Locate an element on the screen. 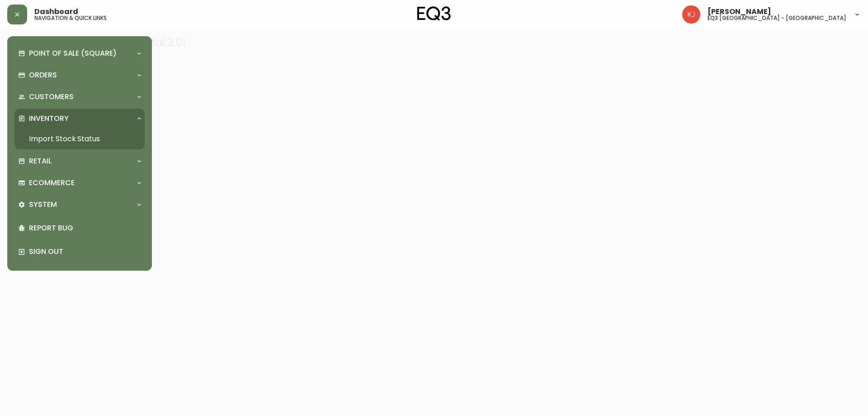  div: Customers is located at coordinates (80, 97).